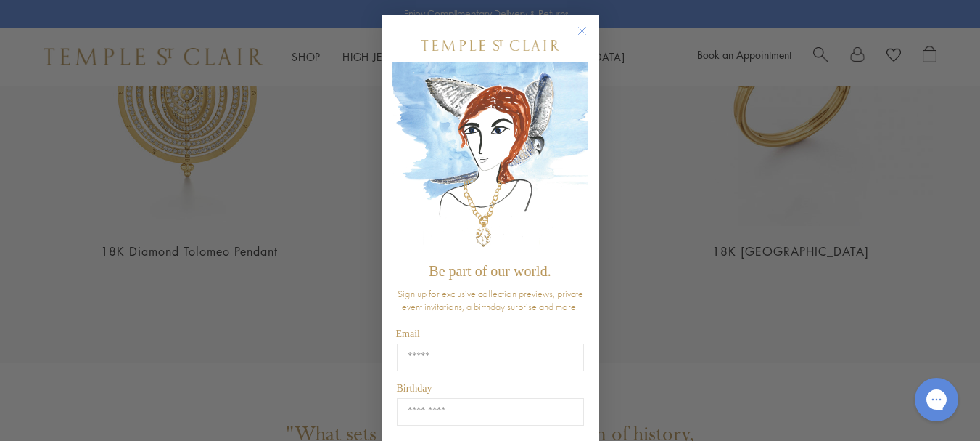  I want to click on span: Email, so click(408, 333).